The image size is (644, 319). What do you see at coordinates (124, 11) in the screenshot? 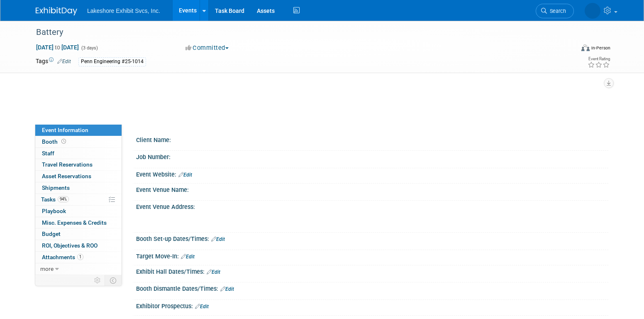
I see `span: Lakeshore Exhibit Svcs, Inc.` at bounding box center [124, 11].